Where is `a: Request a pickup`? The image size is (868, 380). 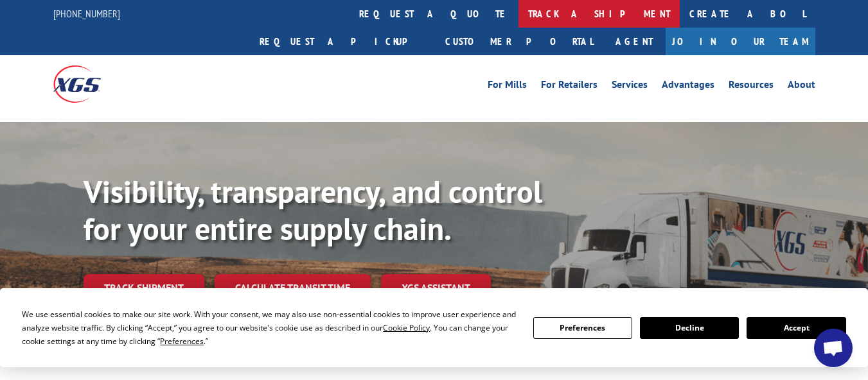
a: Request a pickup is located at coordinates (343, 41).